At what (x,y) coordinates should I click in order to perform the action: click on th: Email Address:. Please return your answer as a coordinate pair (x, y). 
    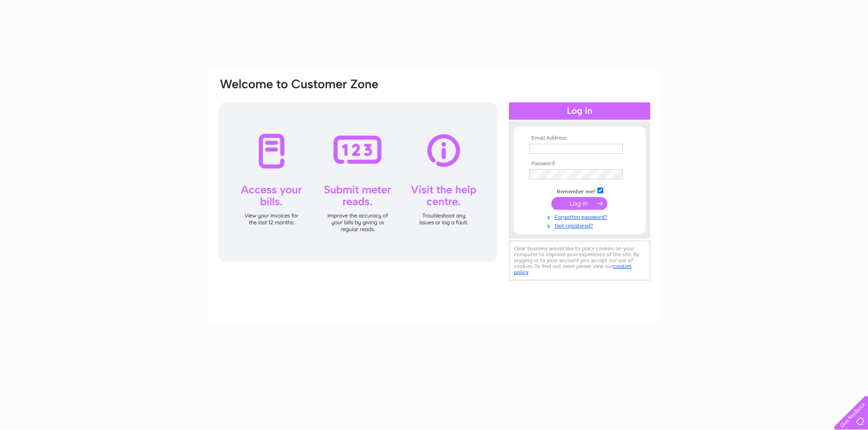
    Looking at the image, I should click on (580, 139).